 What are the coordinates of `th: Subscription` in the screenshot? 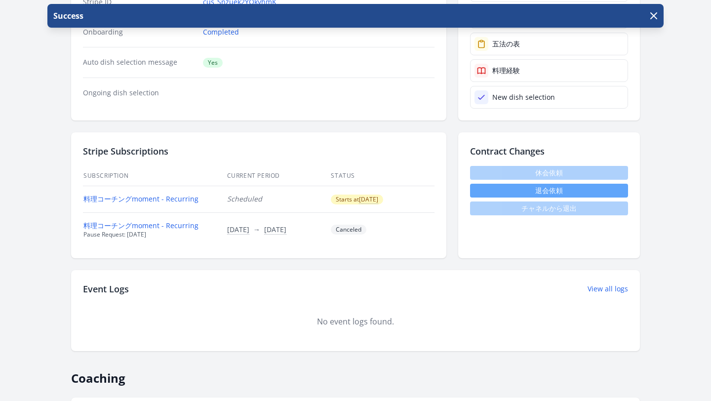 It's located at (155, 176).